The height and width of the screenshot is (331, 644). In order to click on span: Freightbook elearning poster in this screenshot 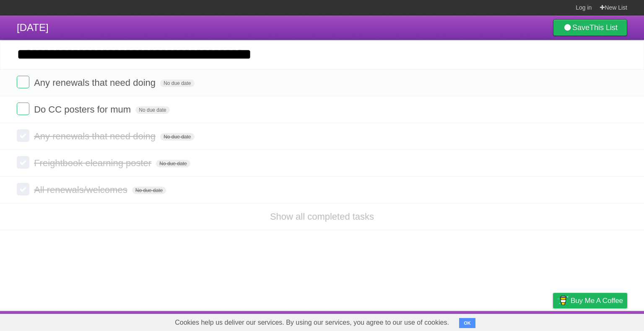, I will do `click(93, 163)`.